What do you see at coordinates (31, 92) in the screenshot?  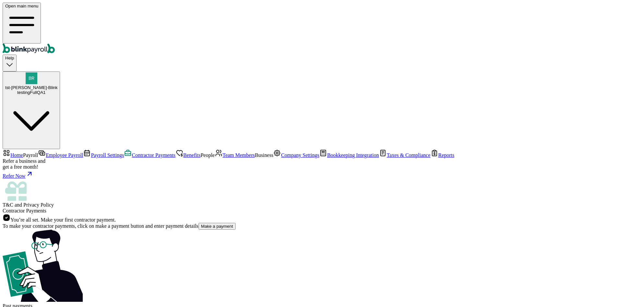 I see `div: testingFullQA1` at bounding box center [31, 92].